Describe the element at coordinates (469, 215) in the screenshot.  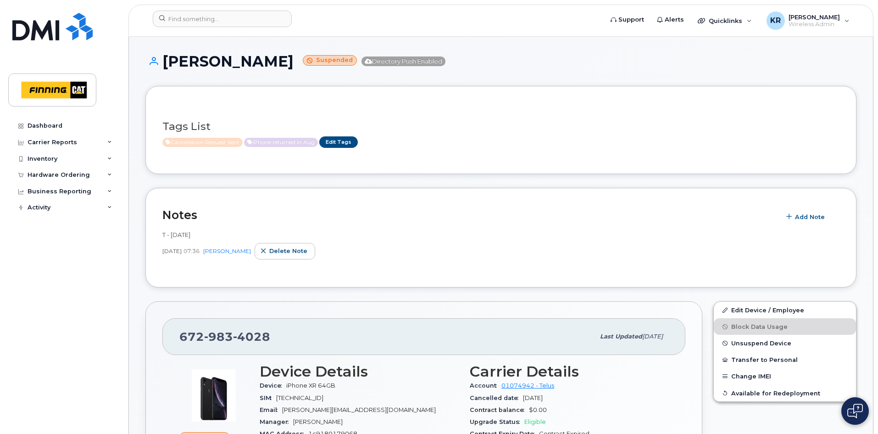
I see `h2: Notes` at that location.